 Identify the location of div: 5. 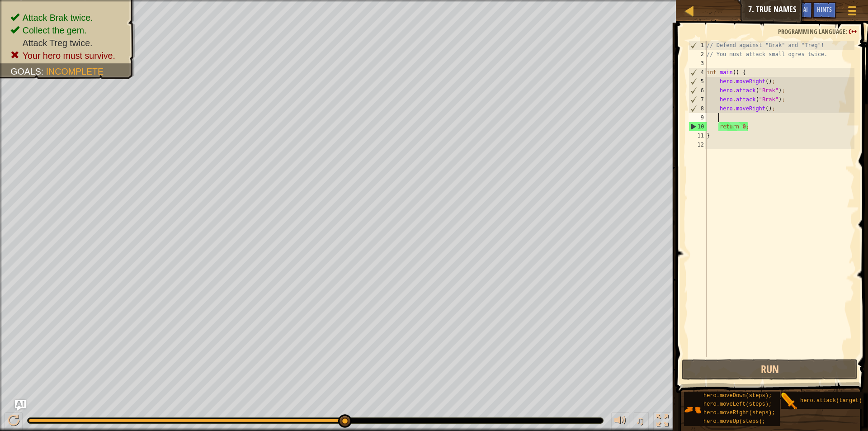
(698, 81).